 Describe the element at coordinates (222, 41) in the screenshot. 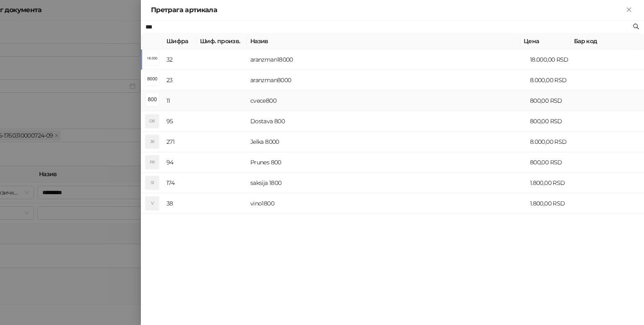

I see `th: Шиф. произв.` at that location.